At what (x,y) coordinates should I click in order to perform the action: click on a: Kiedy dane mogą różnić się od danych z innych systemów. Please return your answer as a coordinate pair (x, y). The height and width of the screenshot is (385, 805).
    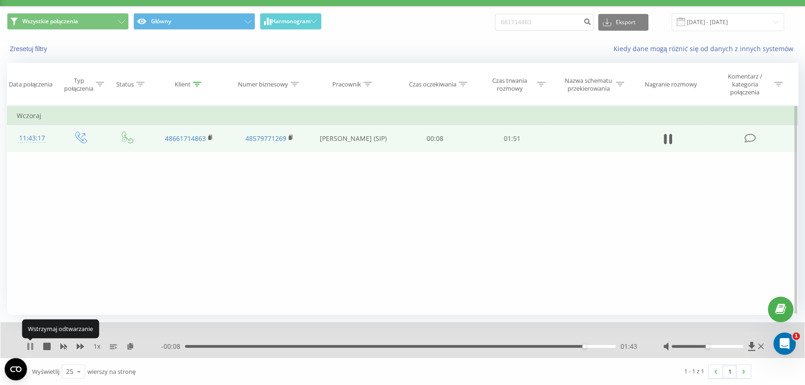
    Looking at the image, I should click on (705, 48).